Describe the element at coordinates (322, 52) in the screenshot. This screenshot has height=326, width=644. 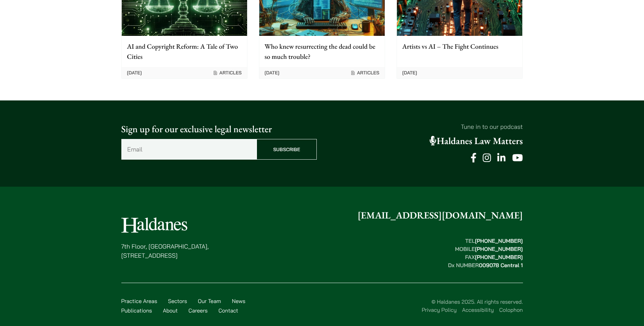
I see `p: Who knew resurrecting the dead could be so much trouble?` at that location.